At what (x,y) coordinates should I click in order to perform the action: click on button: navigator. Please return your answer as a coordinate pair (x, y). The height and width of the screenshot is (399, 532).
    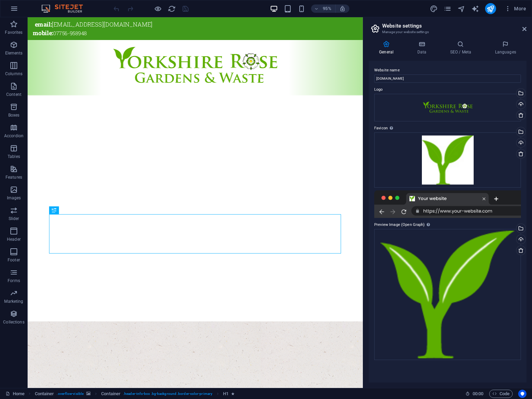
    Looking at the image, I should click on (462, 9).